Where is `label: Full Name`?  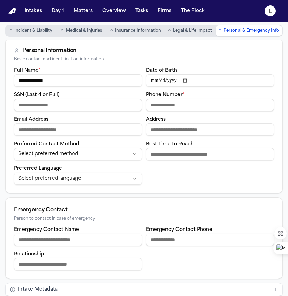 label: Full Name is located at coordinates (27, 70).